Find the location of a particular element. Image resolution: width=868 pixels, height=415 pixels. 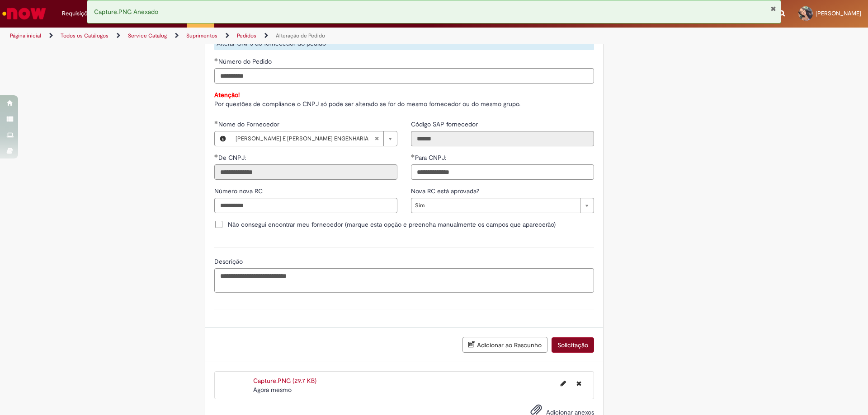

span: Requisições is located at coordinates (78, 13).